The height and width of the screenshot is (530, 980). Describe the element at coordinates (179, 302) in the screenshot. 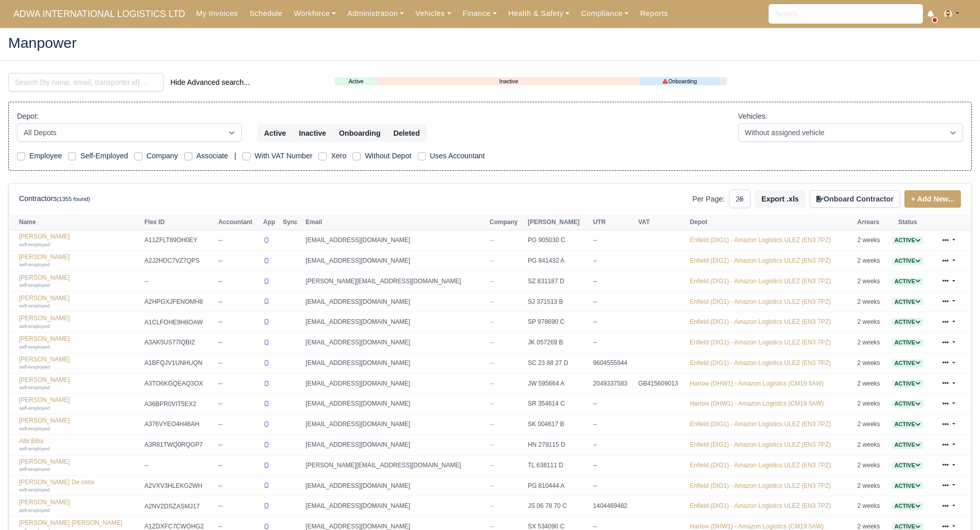

I see `td: A2HPGXJFENOMH8` at that location.